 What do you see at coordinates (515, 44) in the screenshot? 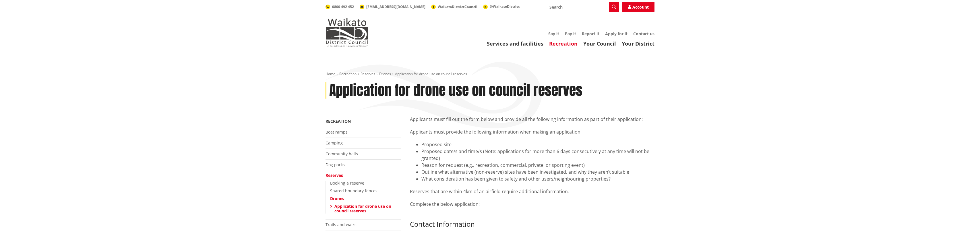
I see `a: Services and facilities` at bounding box center [515, 44].